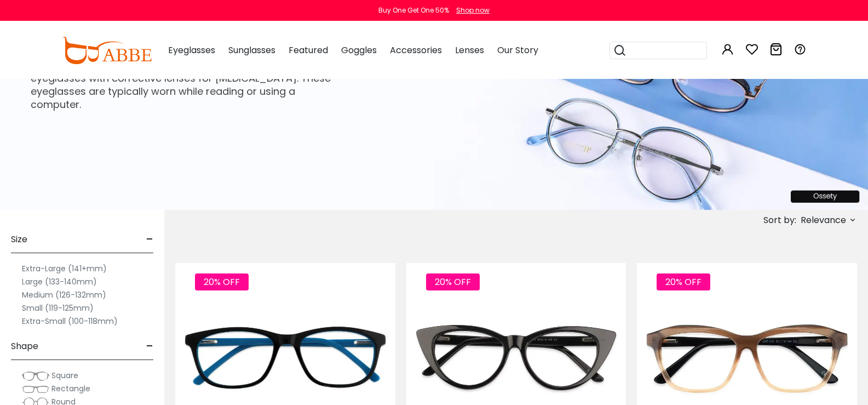 This screenshot has height=405, width=868. I want to click on img: abbeglasses.com, so click(107, 51).